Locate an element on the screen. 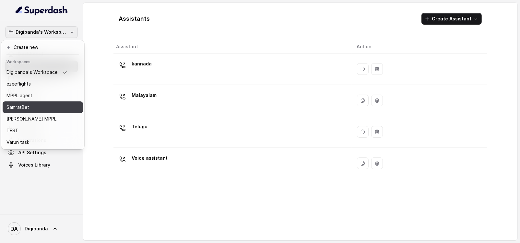 The image size is (520, 243). button: Digipanda's Workspace is located at coordinates (42, 32).